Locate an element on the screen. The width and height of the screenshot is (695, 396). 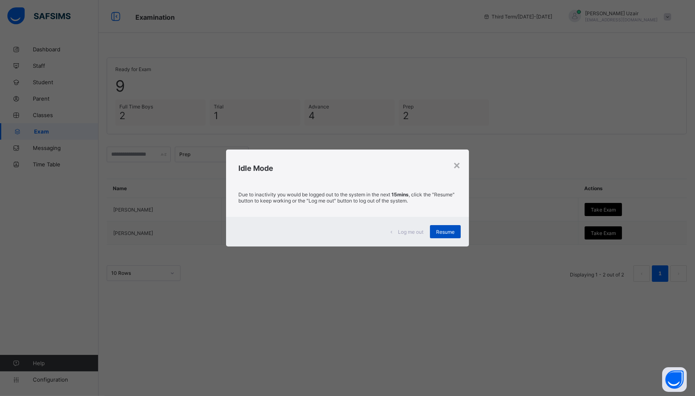
button: Open asap is located at coordinates (675, 379).